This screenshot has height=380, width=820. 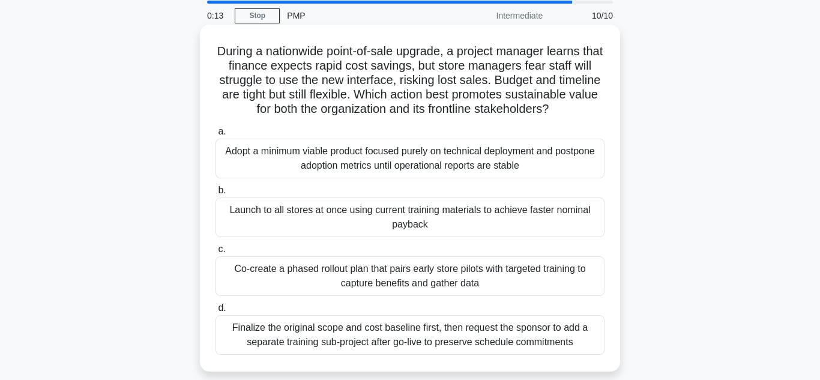 What do you see at coordinates (257, 16) in the screenshot?
I see `a: Stop` at bounding box center [257, 16].